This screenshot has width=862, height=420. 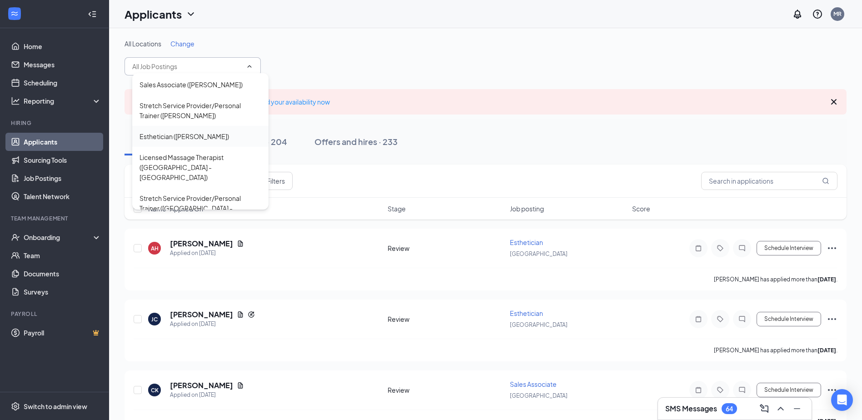 What do you see at coordinates (182, 44) in the screenshot?
I see `span: Change` at bounding box center [182, 44].